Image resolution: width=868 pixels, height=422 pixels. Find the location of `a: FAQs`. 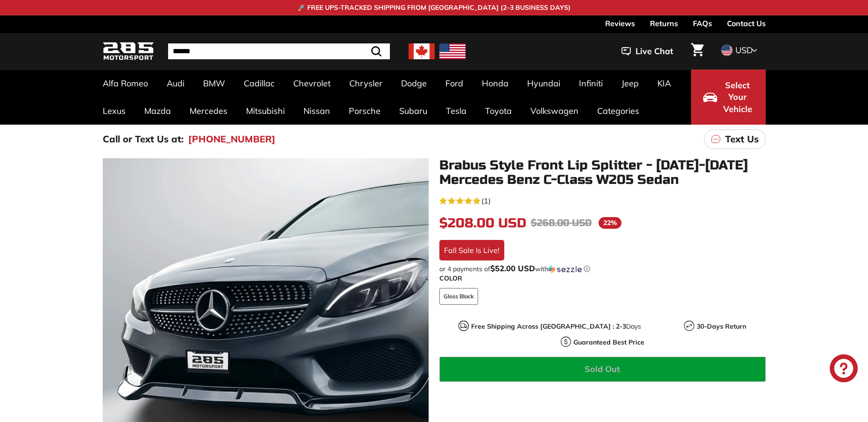

a: FAQs is located at coordinates (702, 23).